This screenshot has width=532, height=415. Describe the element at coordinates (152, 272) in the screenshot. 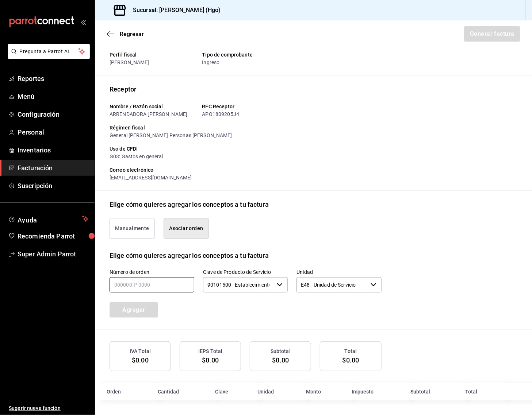

I see `label: Número de orden` at that location.